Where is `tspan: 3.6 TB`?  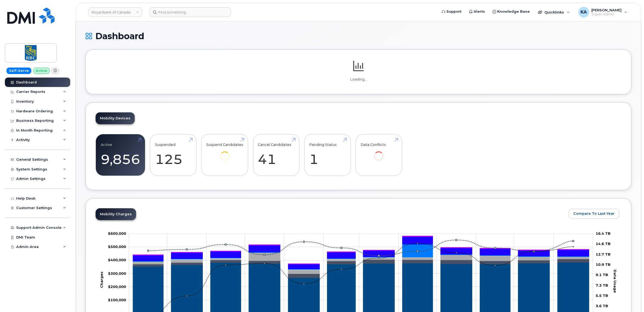
tspan: 3.6 TB is located at coordinates (602, 306).